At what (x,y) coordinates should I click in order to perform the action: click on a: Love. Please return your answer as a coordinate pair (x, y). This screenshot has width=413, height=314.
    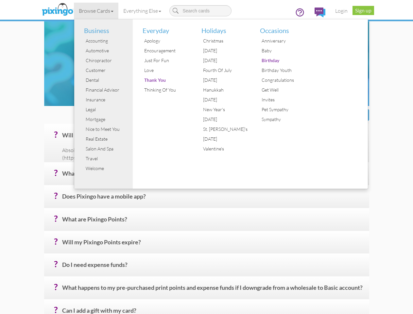
    Looking at the image, I should click on (164, 70).